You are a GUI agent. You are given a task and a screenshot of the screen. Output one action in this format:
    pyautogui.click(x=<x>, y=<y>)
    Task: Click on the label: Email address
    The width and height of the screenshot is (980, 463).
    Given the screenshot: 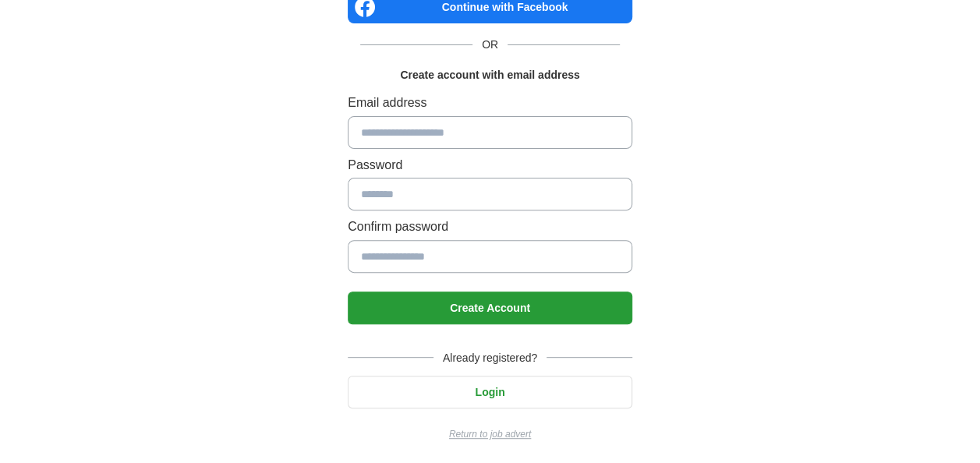 What is the action you would take?
    pyautogui.click(x=489, y=103)
    